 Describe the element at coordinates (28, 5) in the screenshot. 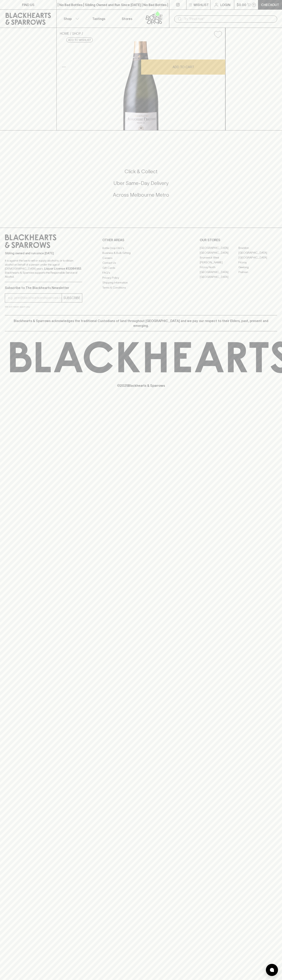

I see `p: FIND US` at that location.